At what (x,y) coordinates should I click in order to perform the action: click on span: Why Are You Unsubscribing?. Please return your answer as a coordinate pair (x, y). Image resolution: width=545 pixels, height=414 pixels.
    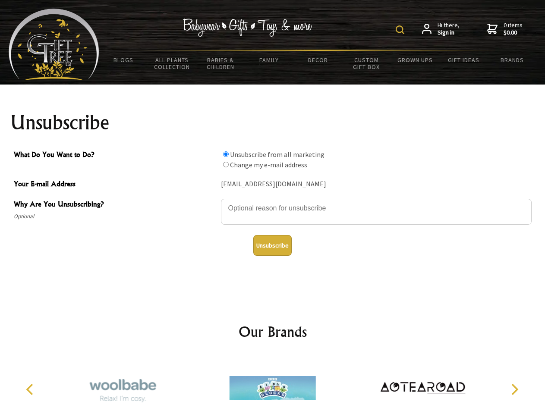
    Looking at the image, I should click on (115, 205).